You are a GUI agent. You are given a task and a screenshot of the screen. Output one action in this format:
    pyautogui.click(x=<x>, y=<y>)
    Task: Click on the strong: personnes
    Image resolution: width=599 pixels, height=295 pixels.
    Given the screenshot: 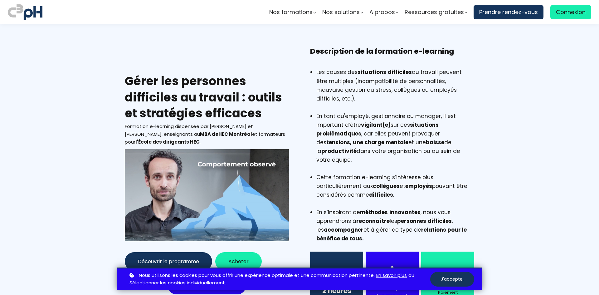 What is the action you would take?
    pyautogui.click(x=412, y=221)
    